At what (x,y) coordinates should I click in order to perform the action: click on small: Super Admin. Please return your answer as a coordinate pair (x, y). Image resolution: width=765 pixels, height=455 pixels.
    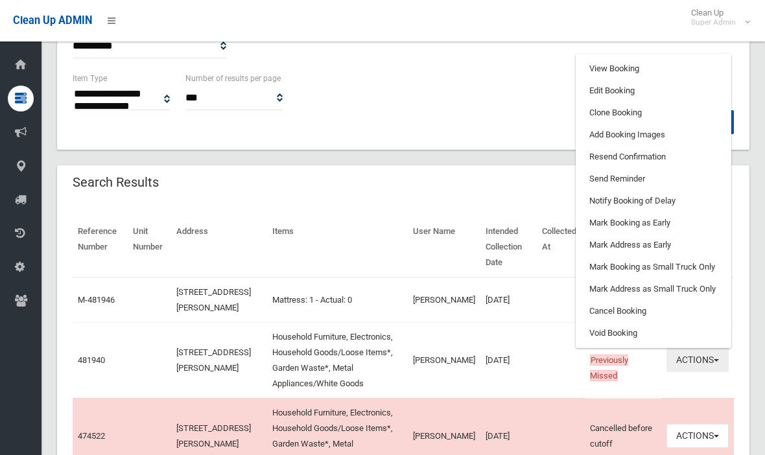
    Looking at the image, I should click on (713, 22).